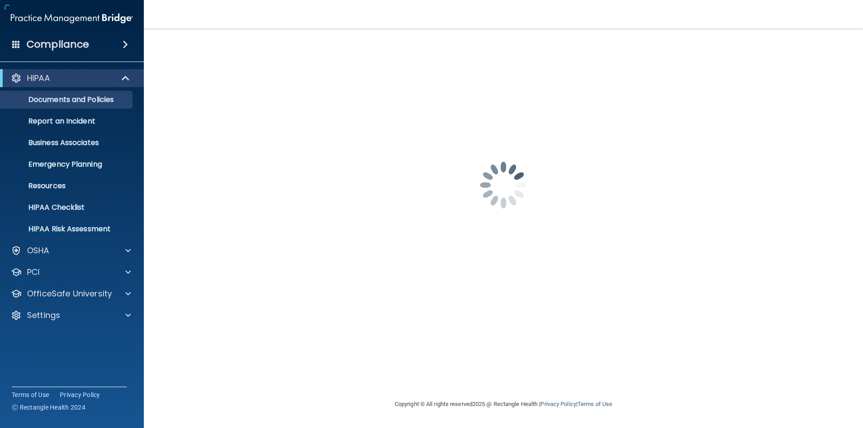 The height and width of the screenshot is (428, 863). What do you see at coordinates (67, 121) in the screenshot?
I see `p: Report an Incident` at bounding box center [67, 121].